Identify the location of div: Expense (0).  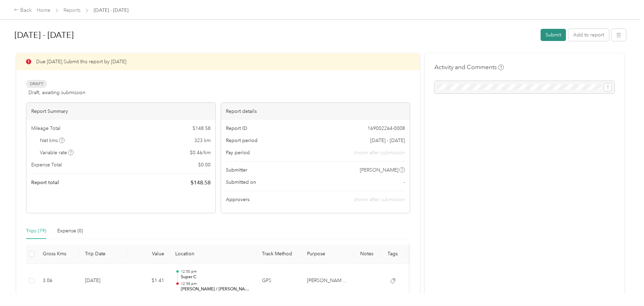
(70, 231).